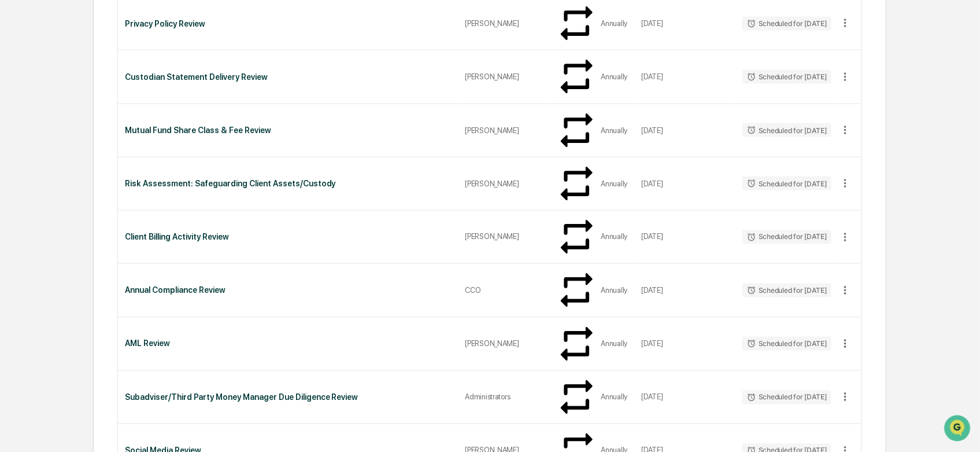 This screenshot has width=980, height=452. Describe the element at coordinates (97, 316) in the screenshot. I see `strong: Submitting On Behalf Of` at that location.